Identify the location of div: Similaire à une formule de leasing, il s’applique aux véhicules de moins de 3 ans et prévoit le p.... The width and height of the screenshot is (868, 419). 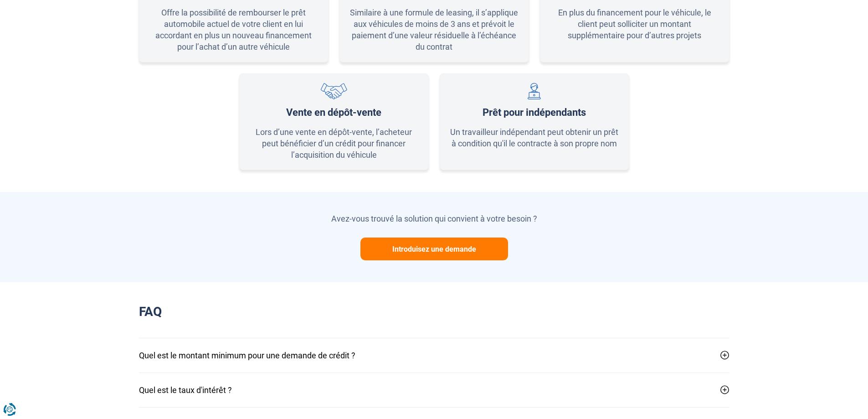
(434, 30).